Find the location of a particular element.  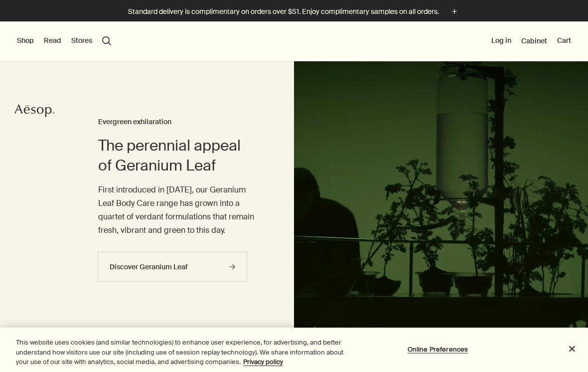

button: Stores is located at coordinates (82, 41).